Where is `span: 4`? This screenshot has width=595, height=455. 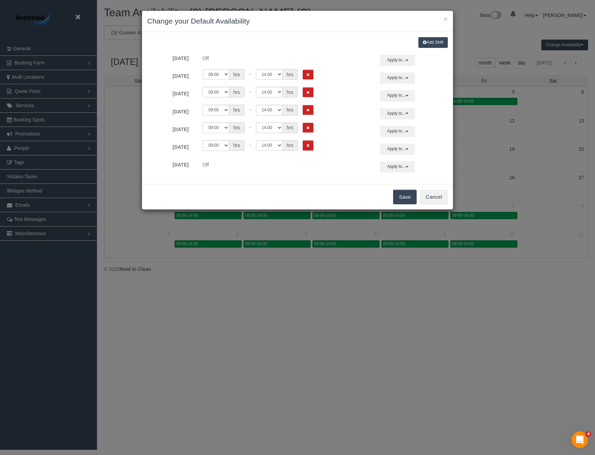 span: 4 is located at coordinates (589, 434).